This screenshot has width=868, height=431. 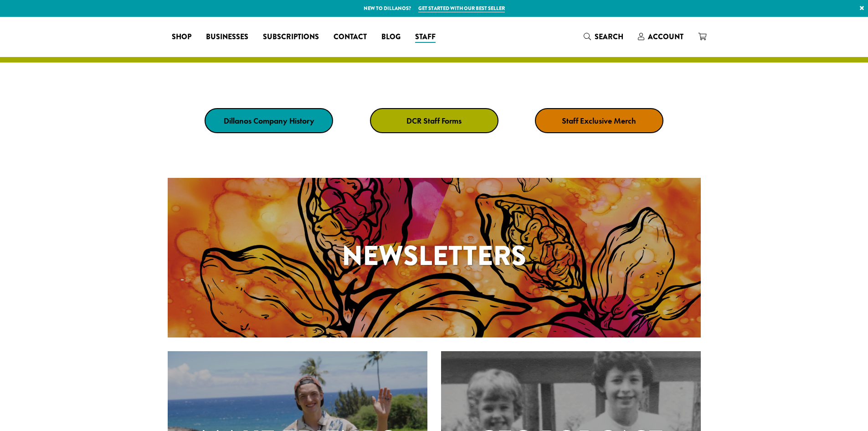 What do you see at coordinates (425, 37) in the screenshot?
I see `a: Staff` at bounding box center [425, 37].